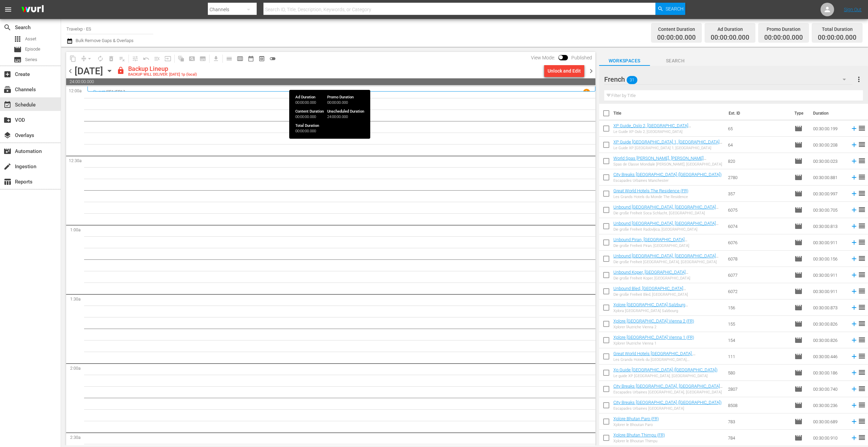 The width and height of the screenshot is (868, 447). I want to click on img: ans4CAIJ8jUAAAAAAAAAAAAAAAAAAAAAAAAgQb4GAAAAAAAAAAAAAAAAAAAAAAAAJMjXAAAAAAAAAAAAAAAAAAAAAAAAgAT5G..., so click(33, 9).